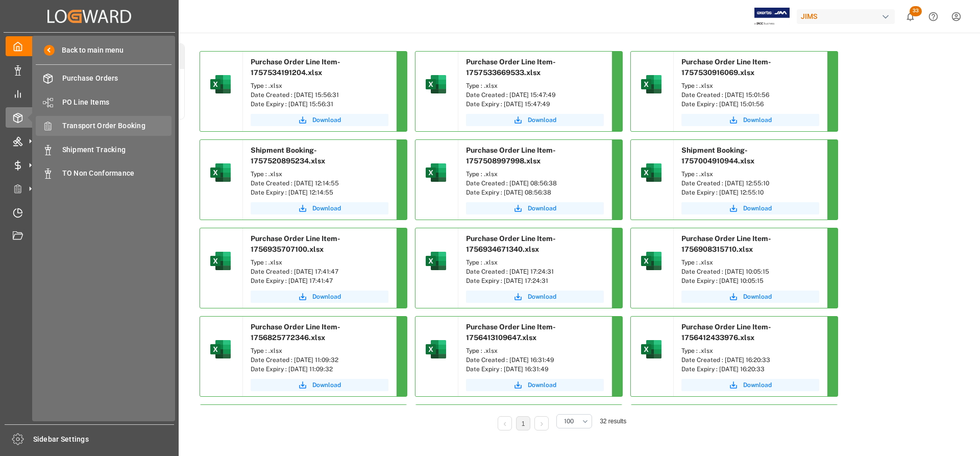  What do you see at coordinates (727, 332) in the screenshot?
I see `span: Purchase Order Line Item-1756412433976.xlsx` at bounding box center [727, 332].